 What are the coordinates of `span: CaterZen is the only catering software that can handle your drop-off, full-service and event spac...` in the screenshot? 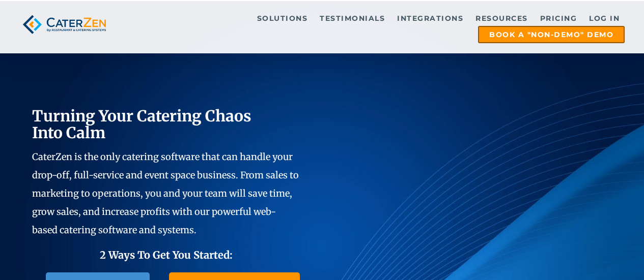 It's located at (165, 193).